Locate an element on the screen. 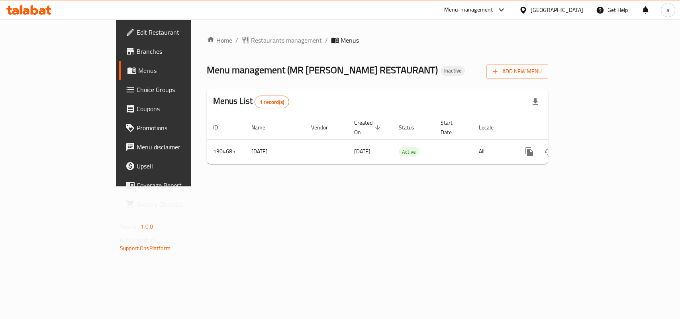 The width and height of the screenshot is (680, 319). th: Actions is located at coordinates (558, 127).